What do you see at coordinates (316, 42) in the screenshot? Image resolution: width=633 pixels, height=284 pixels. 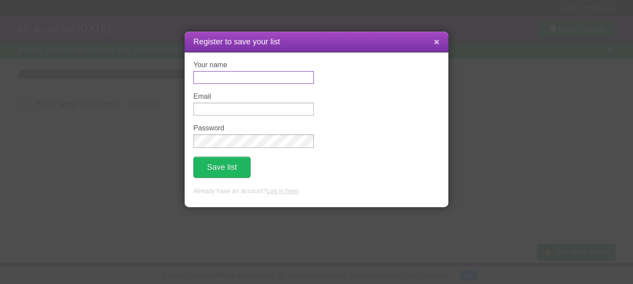 I see `h1: Register to save your list` at bounding box center [316, 42].